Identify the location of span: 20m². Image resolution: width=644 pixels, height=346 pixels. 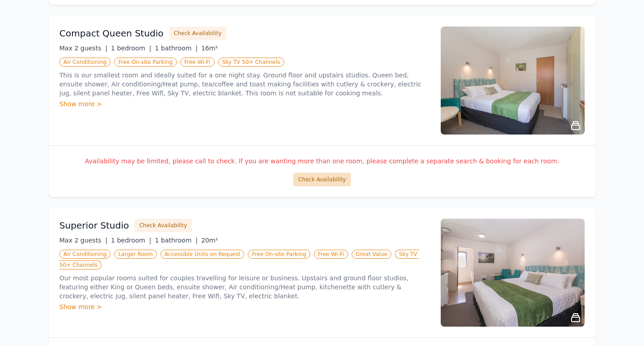
(209, 240).